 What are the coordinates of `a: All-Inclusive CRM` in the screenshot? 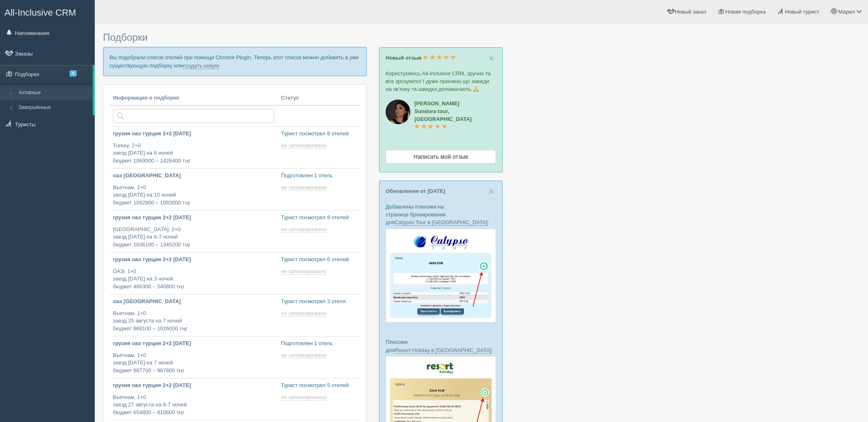 It's located at (47, 11).